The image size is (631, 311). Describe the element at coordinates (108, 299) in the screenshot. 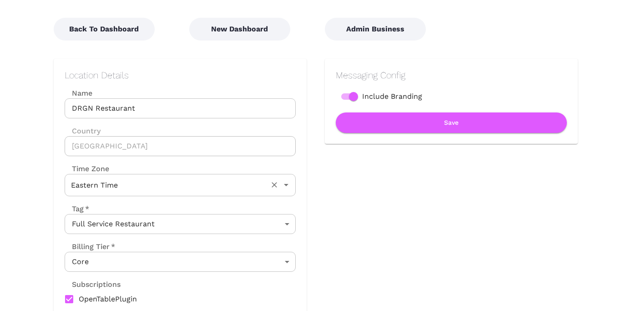

I see `span: OpenTablePlugin` at that location.